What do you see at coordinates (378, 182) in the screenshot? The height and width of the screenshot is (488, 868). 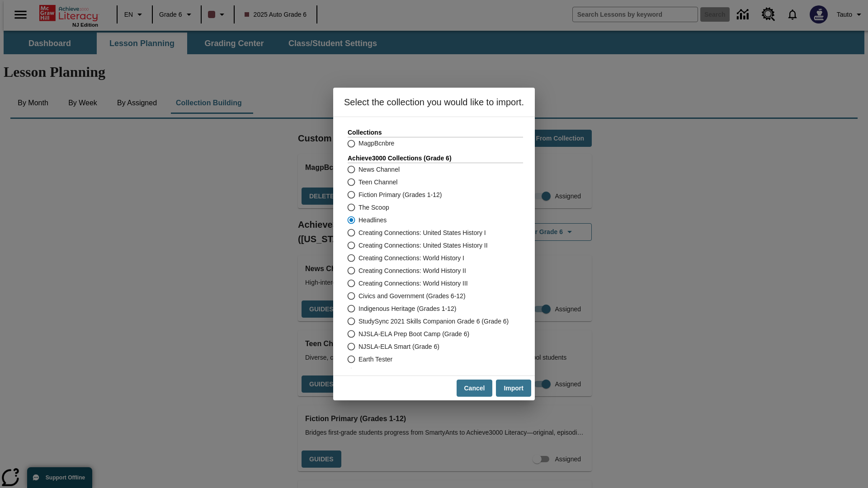 I see `span: Teen Channel` at bounding box center [378, 182].